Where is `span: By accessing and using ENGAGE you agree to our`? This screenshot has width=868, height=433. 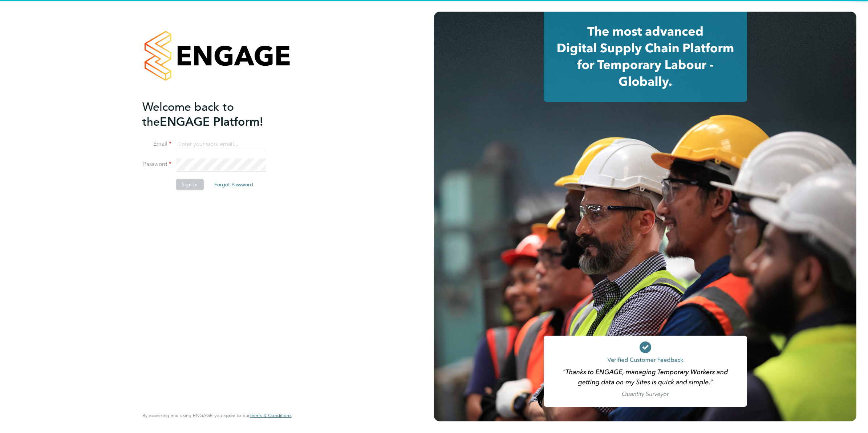
span: By accessing and using ENGAGE you agree to our is located at coordinates (217, 415).